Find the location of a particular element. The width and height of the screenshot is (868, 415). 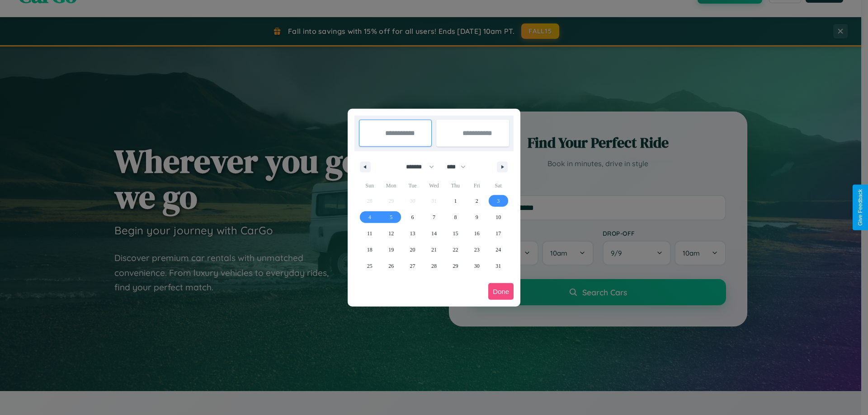

span: 12 is located at coordinates (391, 234).